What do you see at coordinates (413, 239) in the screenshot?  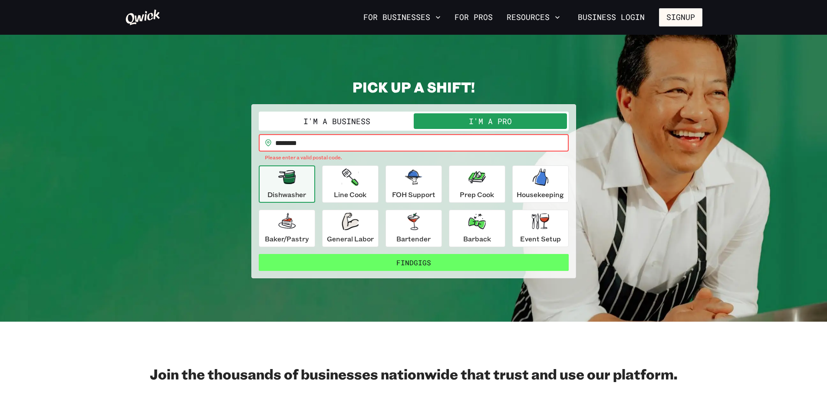 I see `p: Bartender` at bounding box center [413, 239].